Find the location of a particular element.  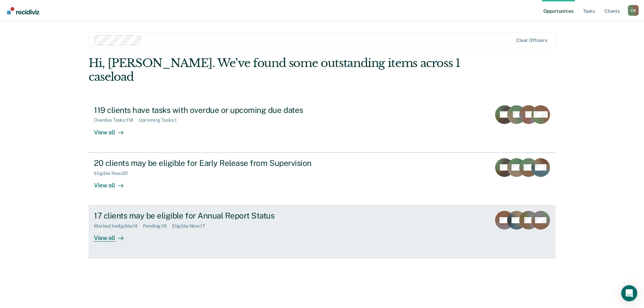

div: Open Intercom Messenger is located at coordinates (629, 293).